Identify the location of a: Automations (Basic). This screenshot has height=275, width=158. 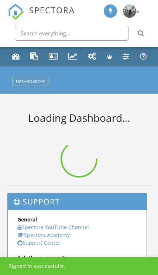
(92, 57).